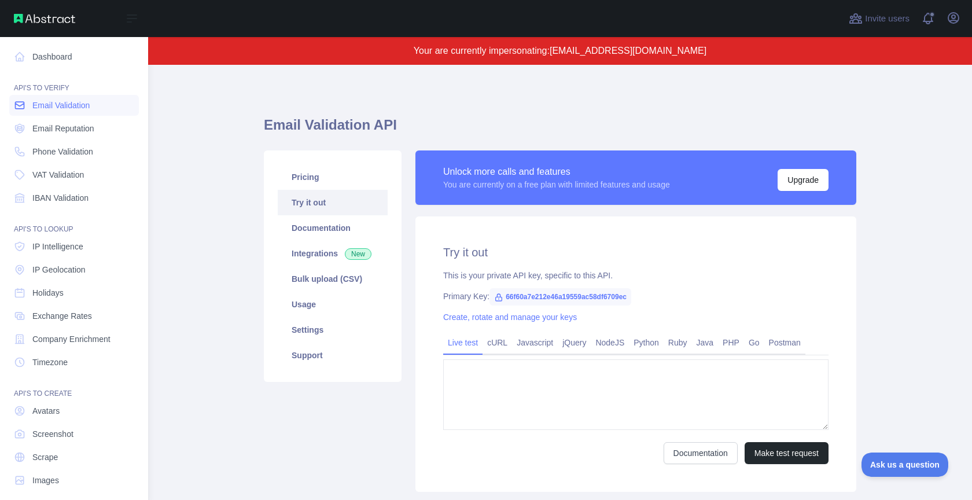 The height and width of the screenshot is (500, 972). I want to click on a: Bulk upload (CSV), so click(333, 279).